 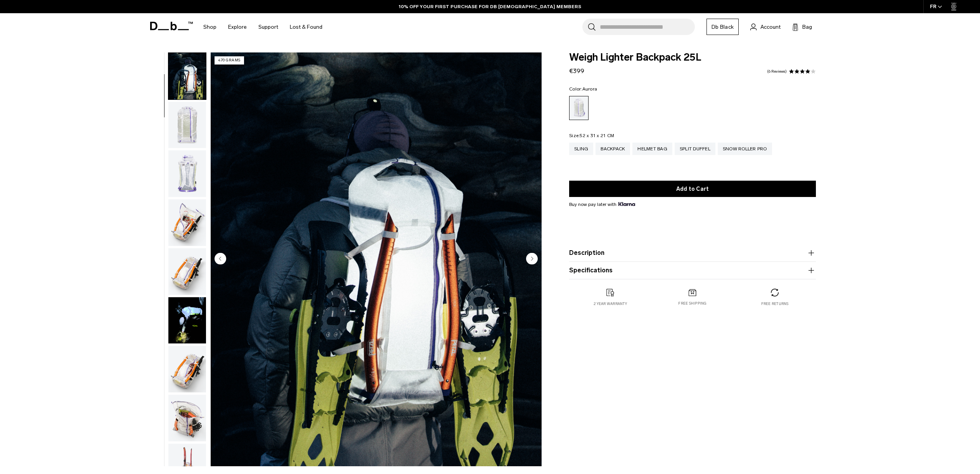 What do you see at coordinates (187, 369) in the screenshot?
I see `img: Weigh_Lighter_Backpack_25L_6.png` at bounding box center [187, 369].